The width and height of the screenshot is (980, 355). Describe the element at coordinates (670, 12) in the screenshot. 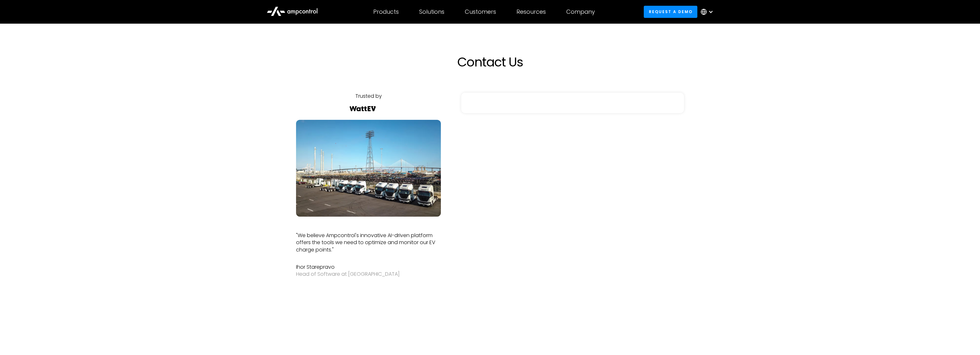

I see `a: Request a demo` at that location.